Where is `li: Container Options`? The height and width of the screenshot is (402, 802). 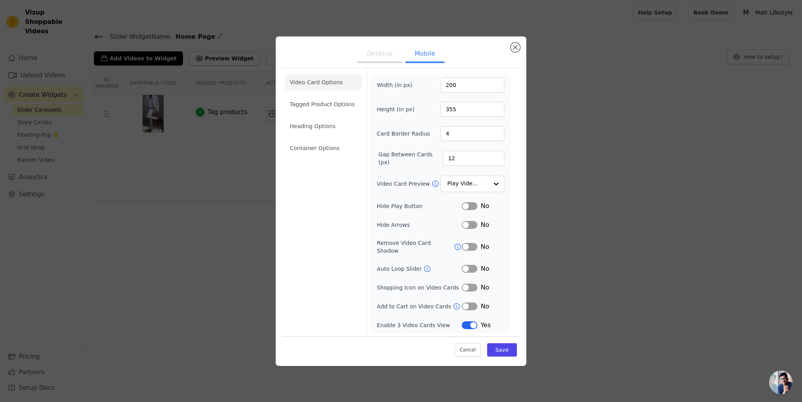
li: Container Options is located at coordinates (324, 148).